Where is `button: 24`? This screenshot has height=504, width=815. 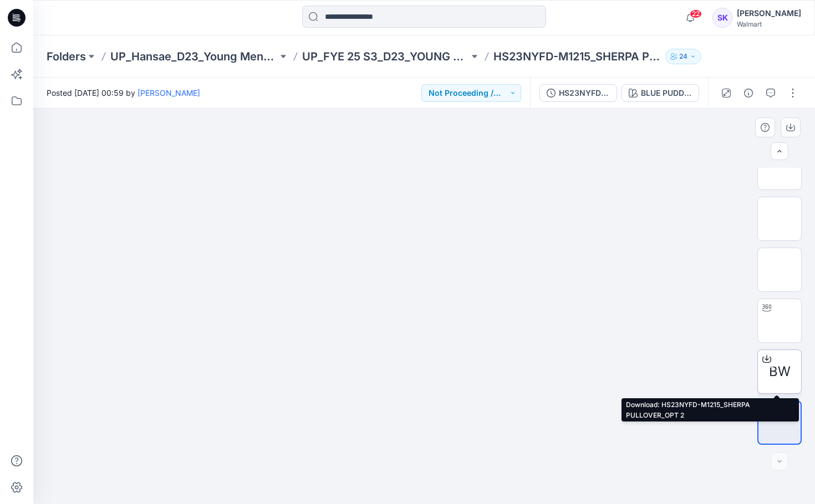 button: 24 is located at coordinates (683, 57).